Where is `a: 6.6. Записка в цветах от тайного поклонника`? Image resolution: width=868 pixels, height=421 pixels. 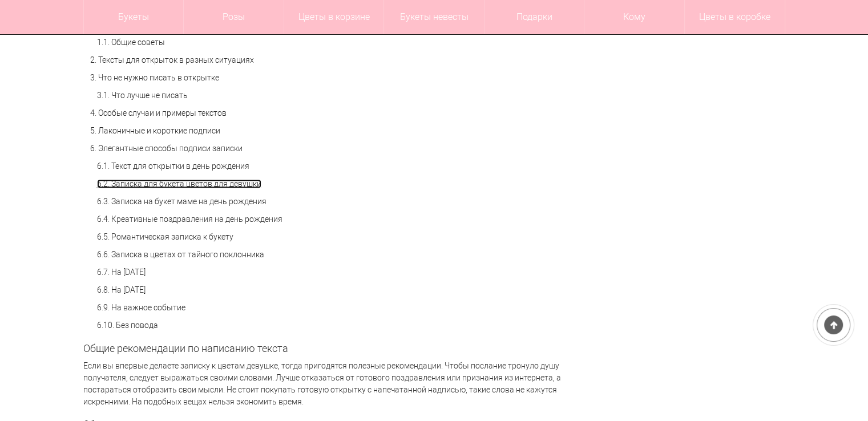 a: 6.6. Записка в цветах от тайного поклонника is located at coordinates (180, 255).